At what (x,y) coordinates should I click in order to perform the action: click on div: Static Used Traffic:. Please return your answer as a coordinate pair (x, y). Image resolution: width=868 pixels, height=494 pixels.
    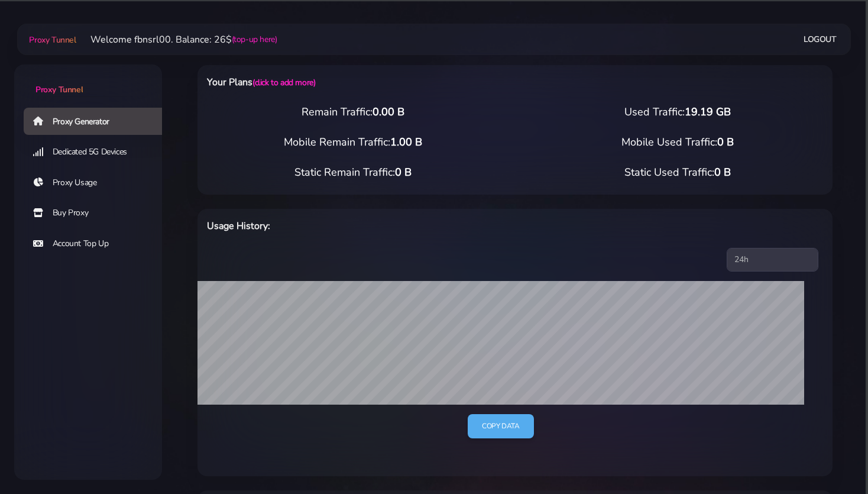
    Looking at the image, I should click on (677, 172).